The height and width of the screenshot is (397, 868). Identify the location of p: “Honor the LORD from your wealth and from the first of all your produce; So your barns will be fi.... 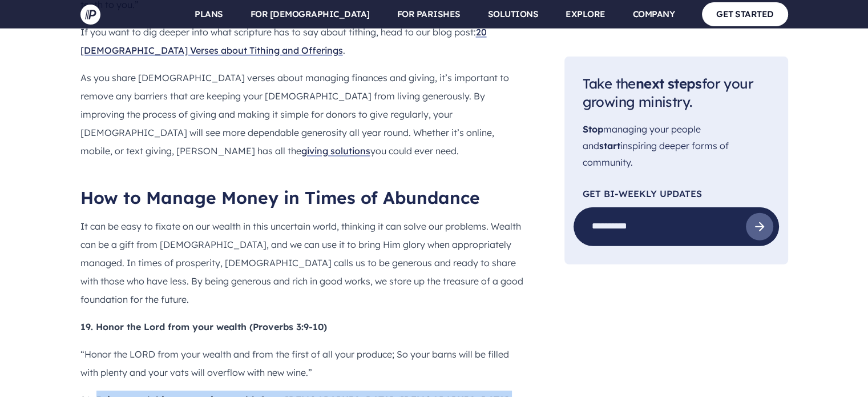
(304, 363).